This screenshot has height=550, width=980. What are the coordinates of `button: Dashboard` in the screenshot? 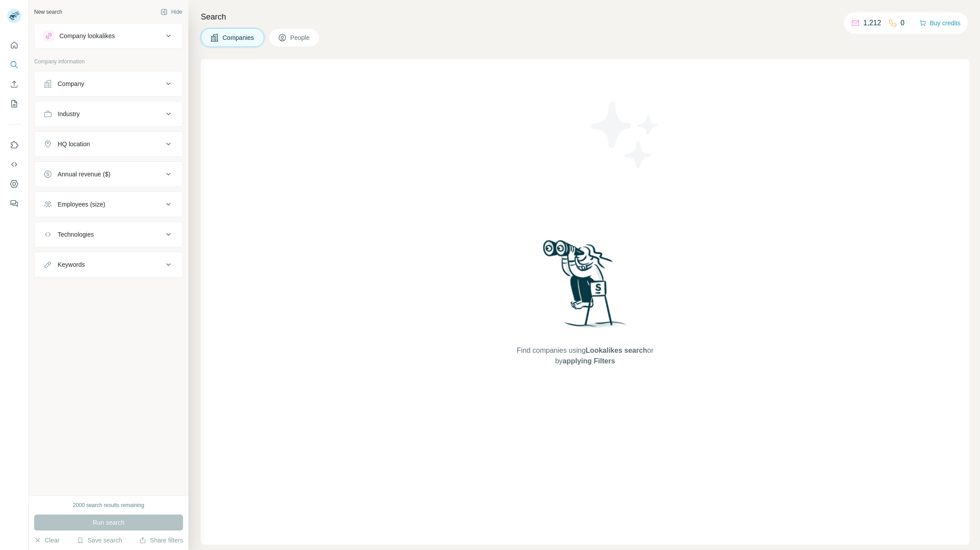 It's located at (14, 184).